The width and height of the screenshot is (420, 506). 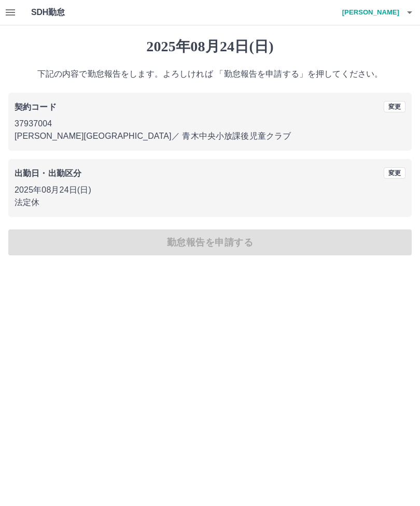 What do you see at coordinates (210, 46) in the screenshot?
I see `h1: 2025年08月24日(日)` at bounding box center [210, 46].